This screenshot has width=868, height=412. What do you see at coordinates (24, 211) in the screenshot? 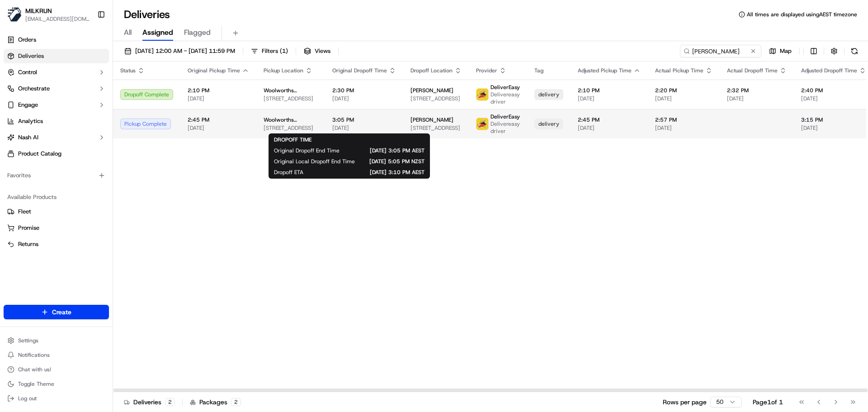
I see `span: Fleet` at bounding box center [24, 211].